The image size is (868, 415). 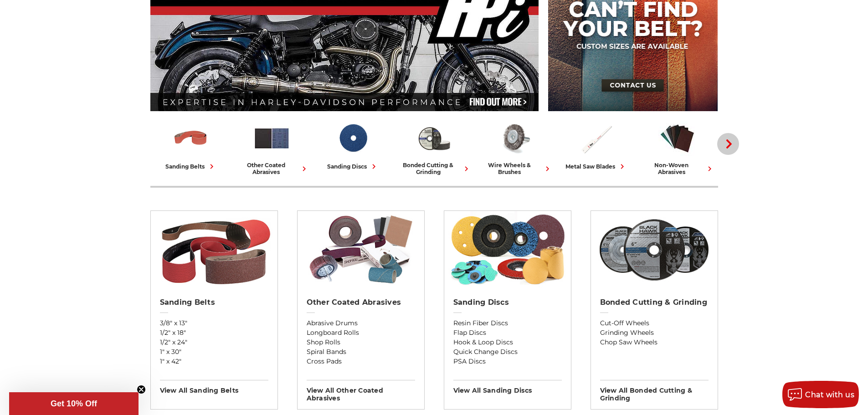 I want to click on a: Resin Fiber Discs, so click(x=508, y=323).